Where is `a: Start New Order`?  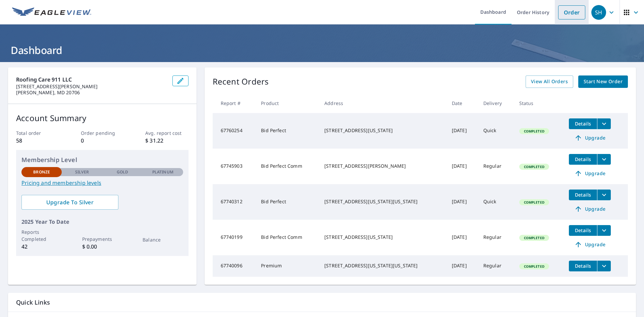
a: Start New Order is located at coordinates (603, 81).